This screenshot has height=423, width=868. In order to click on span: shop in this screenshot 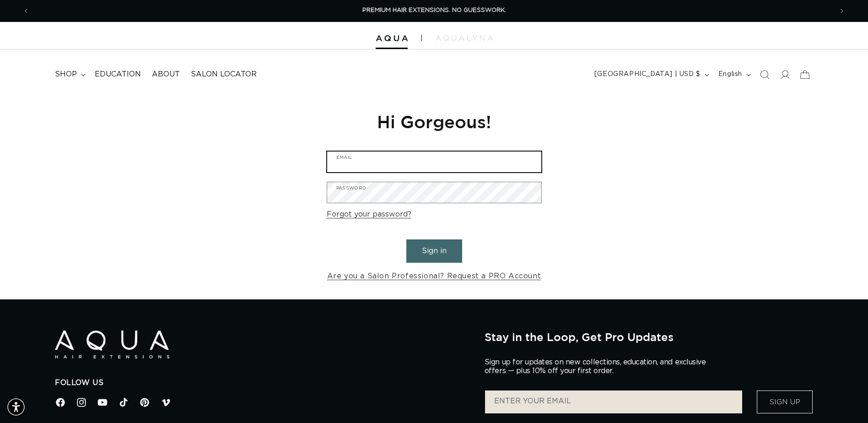, I will do `click(66, 74)`.